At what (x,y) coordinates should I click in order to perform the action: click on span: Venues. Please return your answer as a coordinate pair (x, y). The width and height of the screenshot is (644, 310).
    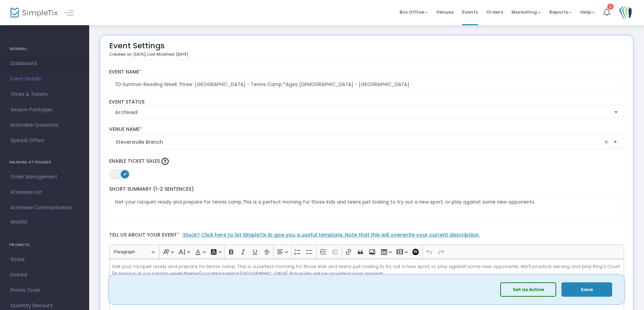
    Looking at the image, I should click on (445, 12).